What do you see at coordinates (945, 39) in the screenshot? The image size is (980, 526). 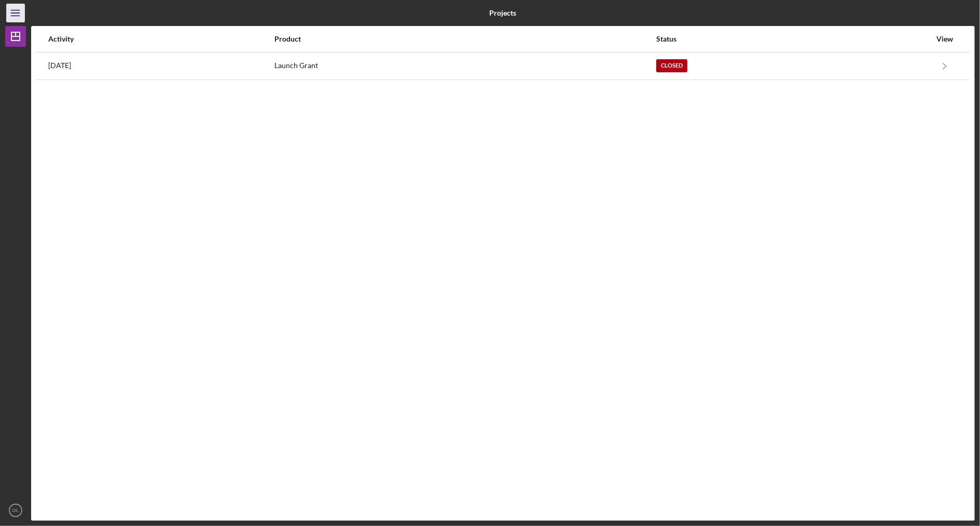 I see `div: View` at bounding box center [945, 39].